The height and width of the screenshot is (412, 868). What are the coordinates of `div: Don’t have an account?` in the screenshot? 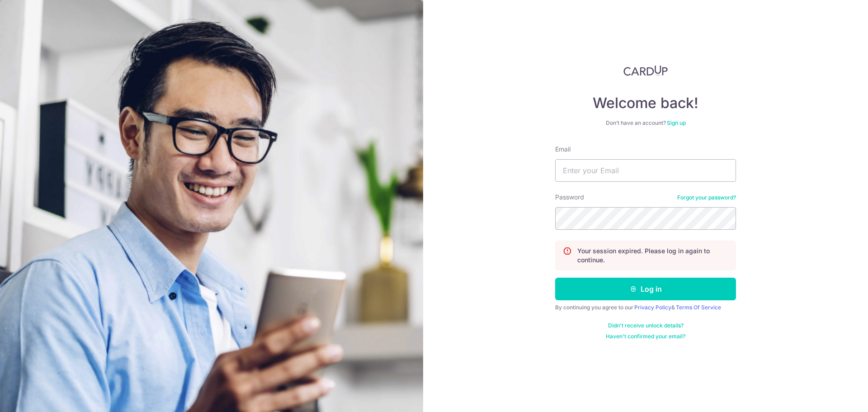 It's located at (645, 123).